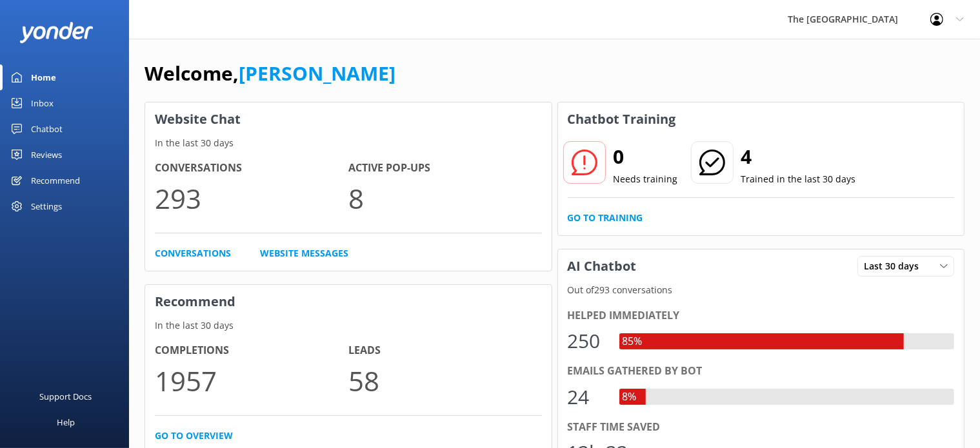  I want to click on div: Recommend, so click(55, 181).